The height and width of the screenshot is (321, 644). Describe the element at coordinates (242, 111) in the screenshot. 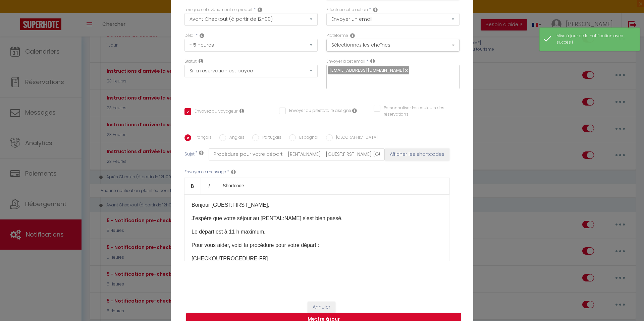

I see `i: Envoyer au voyageur` at that location.